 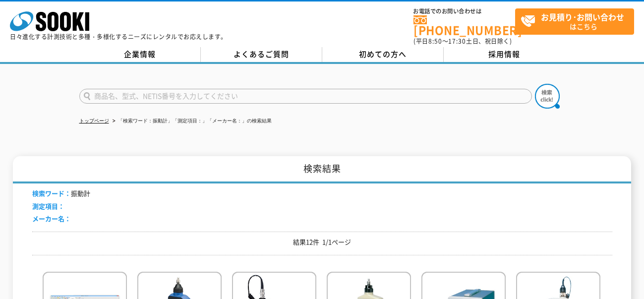 I want to click on a: トップページ, so click(x=94, y=121).